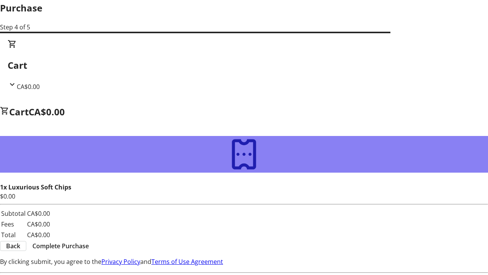 This screenshot has height=275, width=488. I want to click on div: CartCA$0.00, so click(244, 65).